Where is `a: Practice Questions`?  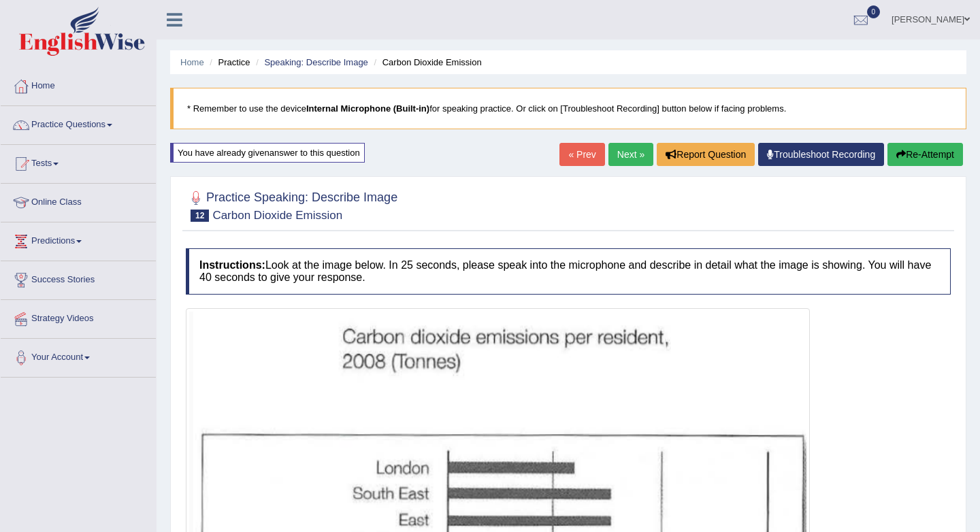 a: Practice Questions is located at coordinates (78, 123).